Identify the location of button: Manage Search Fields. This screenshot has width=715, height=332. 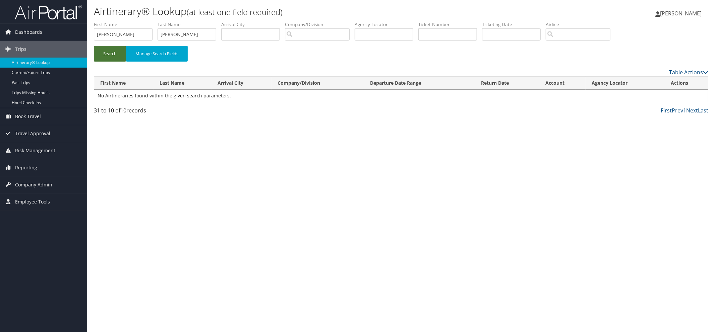
(157, 54).